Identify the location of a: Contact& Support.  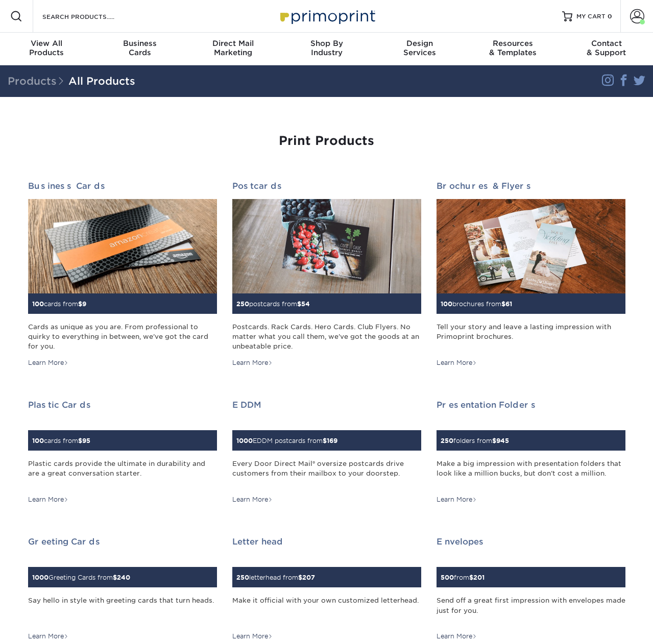
(606, 49).